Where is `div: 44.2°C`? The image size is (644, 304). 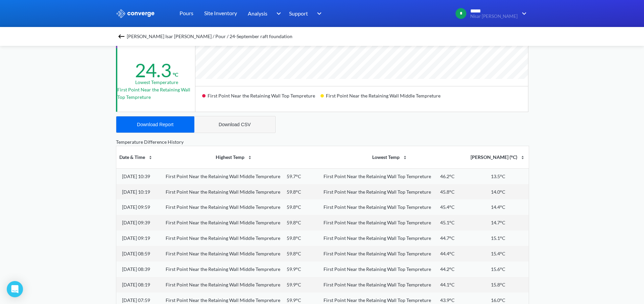 div: 44.2°C is located at coordinates (447, 269).